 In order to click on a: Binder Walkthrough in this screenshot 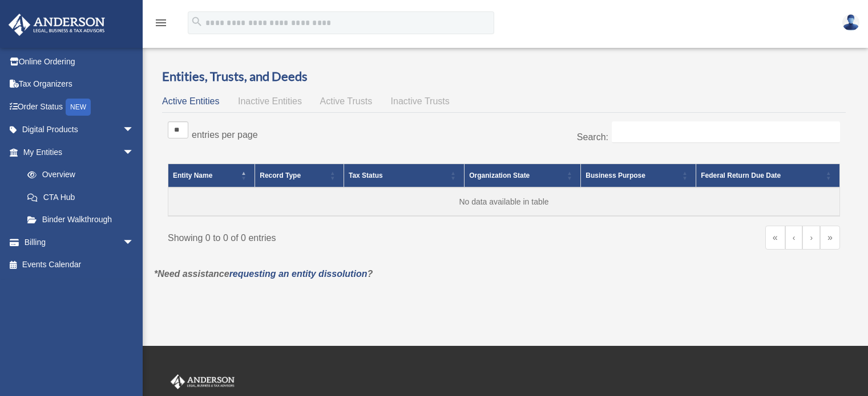, I will do `click(80, 220)`.